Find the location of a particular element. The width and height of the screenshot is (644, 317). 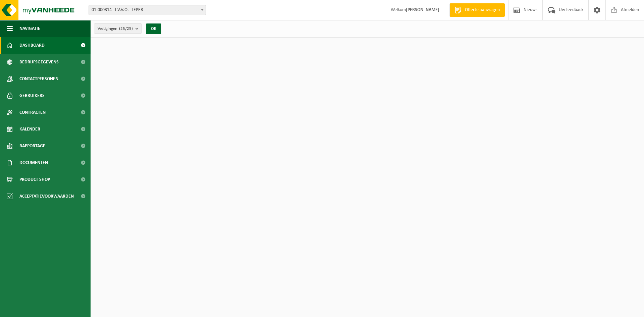

span: Product Shop is located at coordinates (35, 180).